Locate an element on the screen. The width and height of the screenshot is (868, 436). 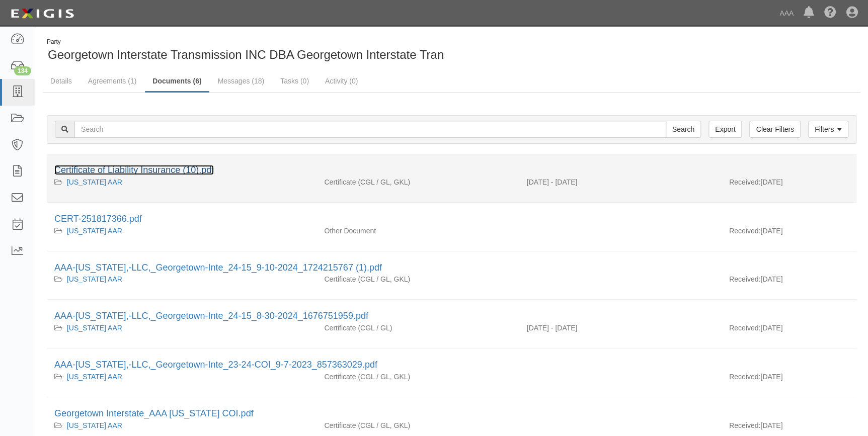
a: Clear Filters is located at coordinates (775, 129).